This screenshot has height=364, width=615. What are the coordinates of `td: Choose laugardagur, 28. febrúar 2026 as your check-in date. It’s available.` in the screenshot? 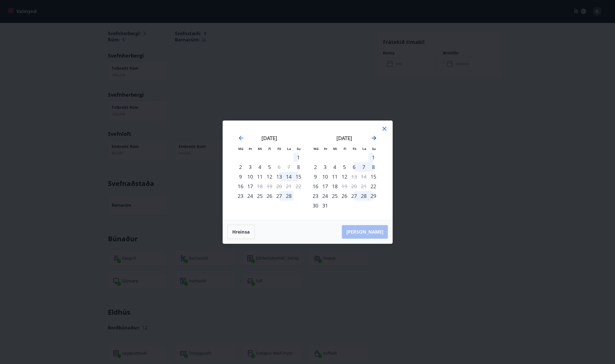 It's located at (289, 196).